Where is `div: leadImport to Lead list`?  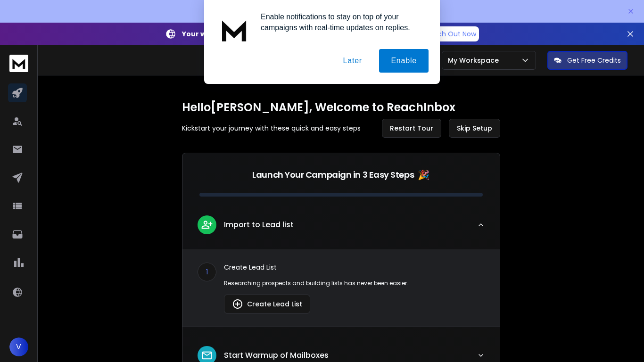 div: leadImport to Lead list is located at coordinates (341, 288).